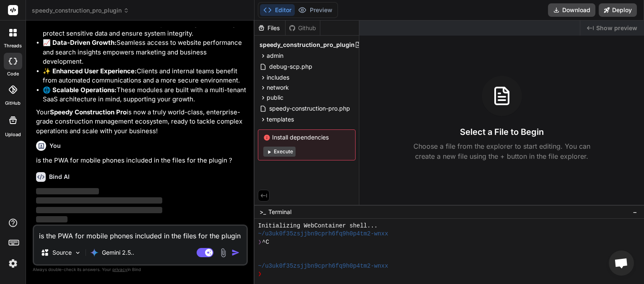 The width and height of the screenshot is (644, 284). I want to click on strong: 📈 Data-Driven Growth:, so click(80, 42).